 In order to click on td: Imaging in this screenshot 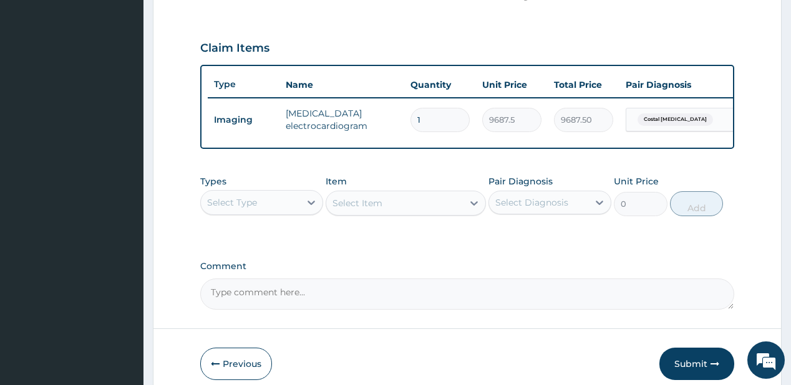, I will do `click(243, 120)`.